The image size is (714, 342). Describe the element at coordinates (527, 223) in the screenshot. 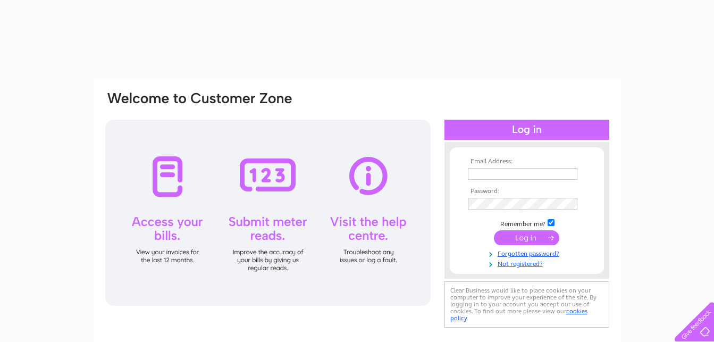

I see `td: Remember me?` at that location.